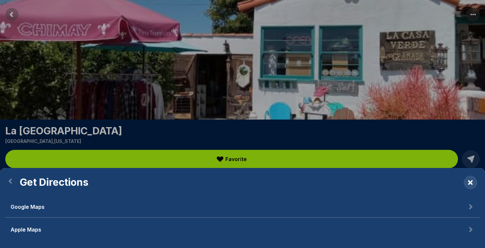 This screenshot has width=485, height=248. What do you see at coordinates (26, 230) in the screenshot?
I see `span: Apple Maps` at bounding box center [26, 230].